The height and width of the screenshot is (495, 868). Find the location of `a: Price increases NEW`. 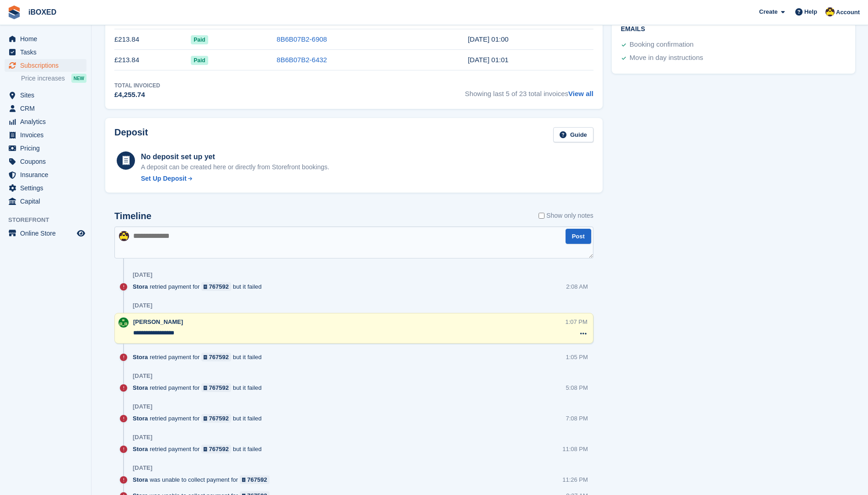

a: Price increases NEW is located at coordinates (54, 78).